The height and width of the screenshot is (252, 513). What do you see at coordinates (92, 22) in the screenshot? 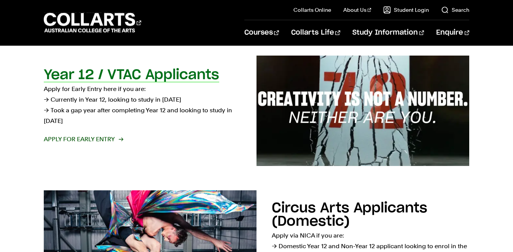
I see `div: Go to homepage` at bounding box center [92, 22].